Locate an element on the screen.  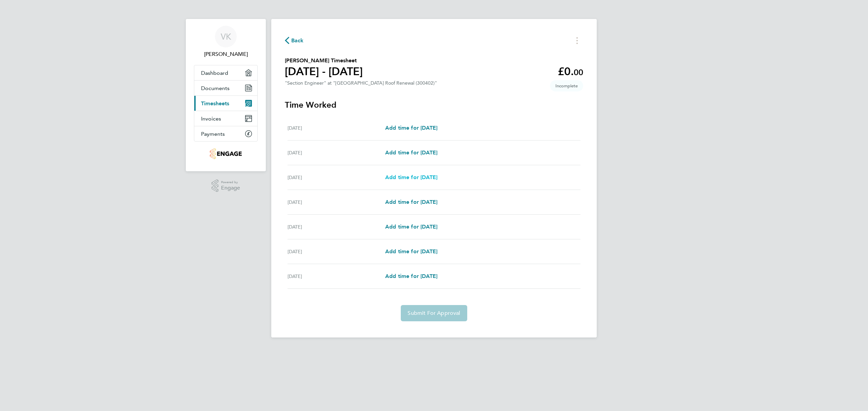
span: Timesheets is located at coordinates (215, 103).